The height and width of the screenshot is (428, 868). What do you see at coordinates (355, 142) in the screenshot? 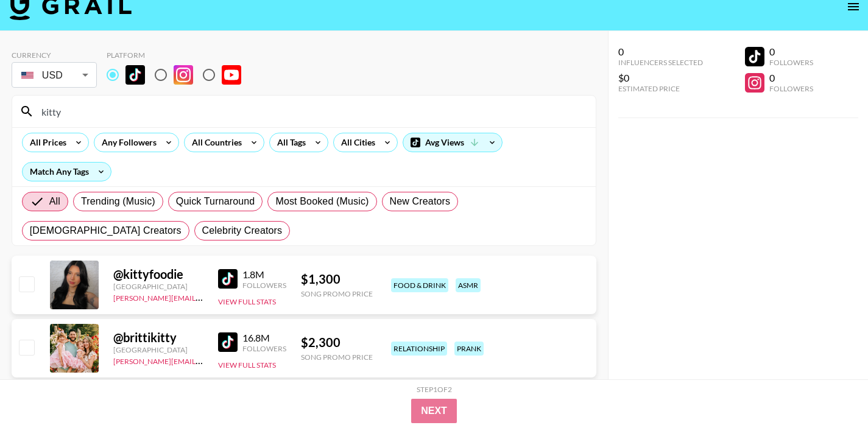
I see `div: All Cities` at bounding box center [355, 142].